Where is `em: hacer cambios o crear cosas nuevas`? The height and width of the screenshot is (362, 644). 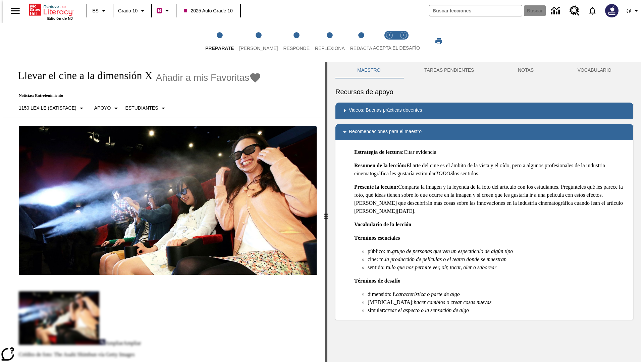
em: hacer cambios o crear cosas nuevas is located at coordinates (452, 302).